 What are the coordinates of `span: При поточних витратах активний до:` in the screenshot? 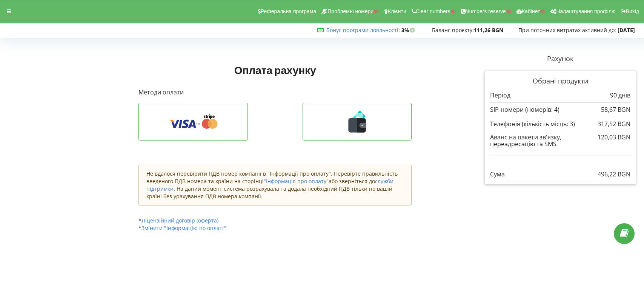 It's located at (567, 30).